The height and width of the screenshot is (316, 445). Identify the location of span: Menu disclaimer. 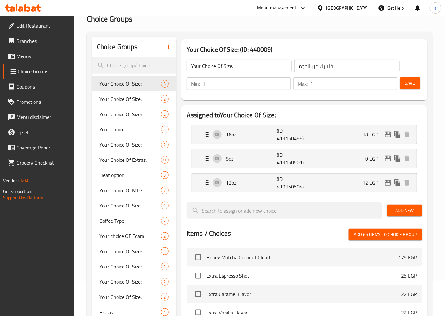
(43, 117).